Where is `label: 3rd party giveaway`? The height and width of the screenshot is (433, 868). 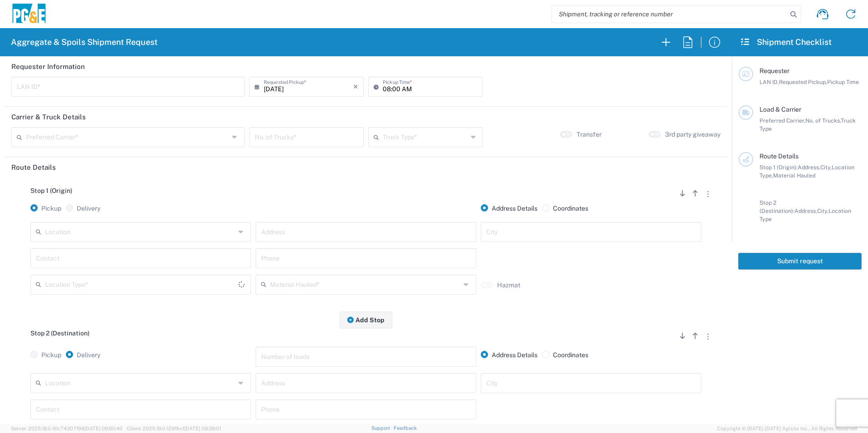
label: 3rd party giveaway is located at coordinates (692, 134).